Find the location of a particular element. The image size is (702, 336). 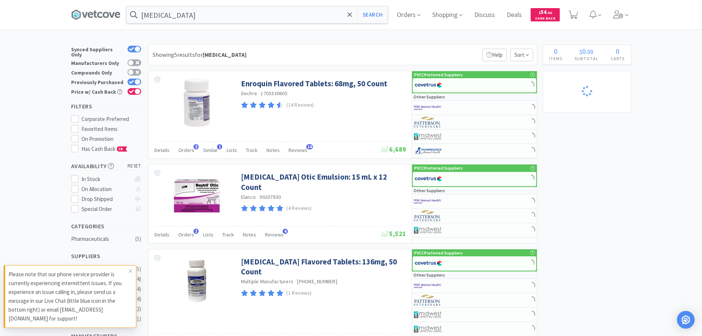

img: 7915dbd3f8974342a4dc3feb8efc1740_58.png is located at coordinates (428, 151).